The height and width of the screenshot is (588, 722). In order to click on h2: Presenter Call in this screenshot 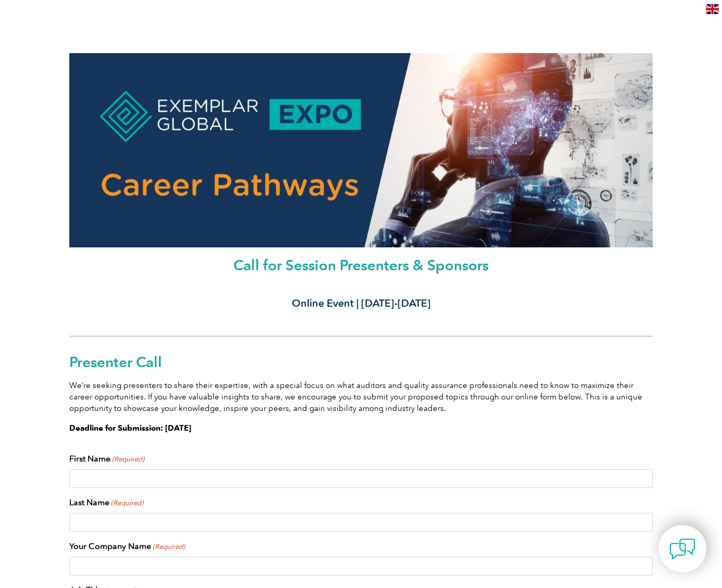, I will do `click(361, 362)`.